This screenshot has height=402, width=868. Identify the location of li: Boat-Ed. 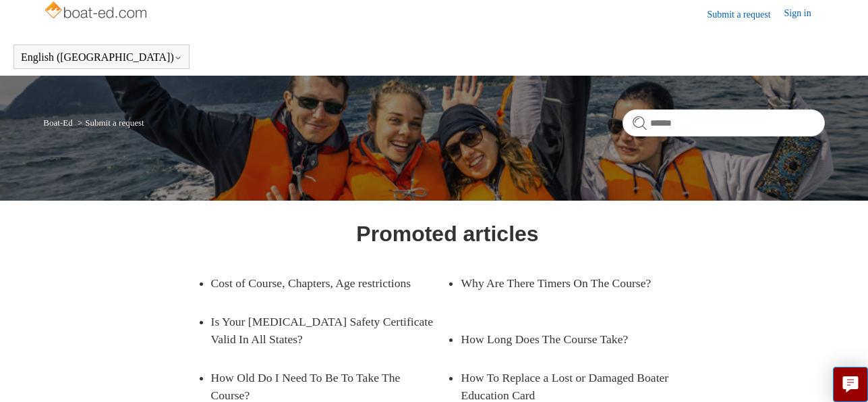
(58, 122).